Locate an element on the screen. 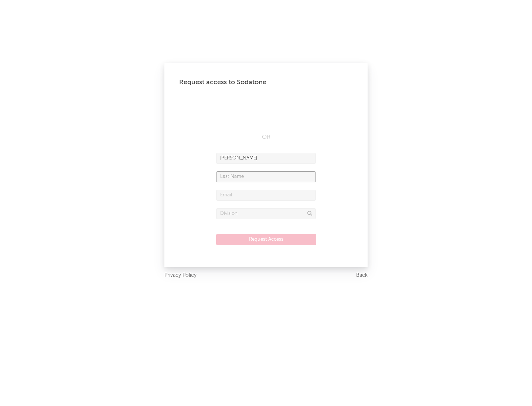  a: Privacy Policy is located at coordinates (180, 275).